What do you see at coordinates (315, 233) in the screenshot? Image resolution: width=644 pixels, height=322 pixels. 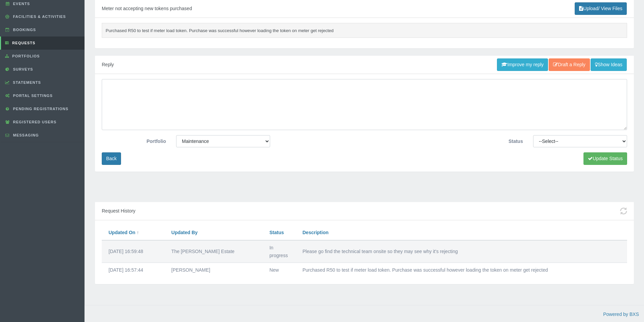 I see `a: Description` at bounding box center [315, 233].